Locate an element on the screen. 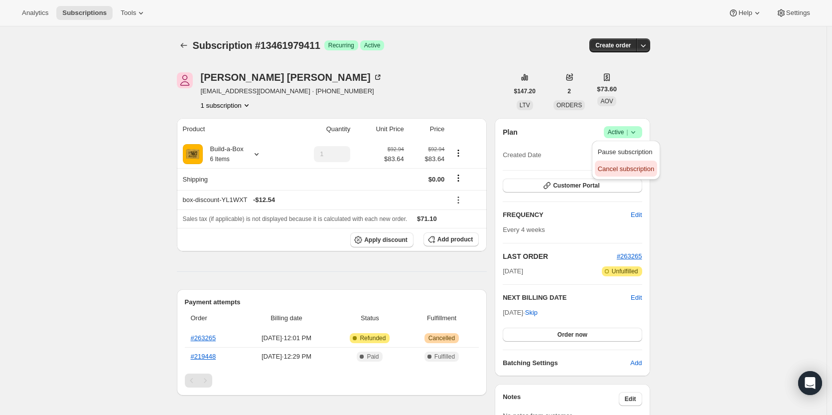 The image size is (832, 415). div: Build-a-Box is located at coordinates (223, 154).